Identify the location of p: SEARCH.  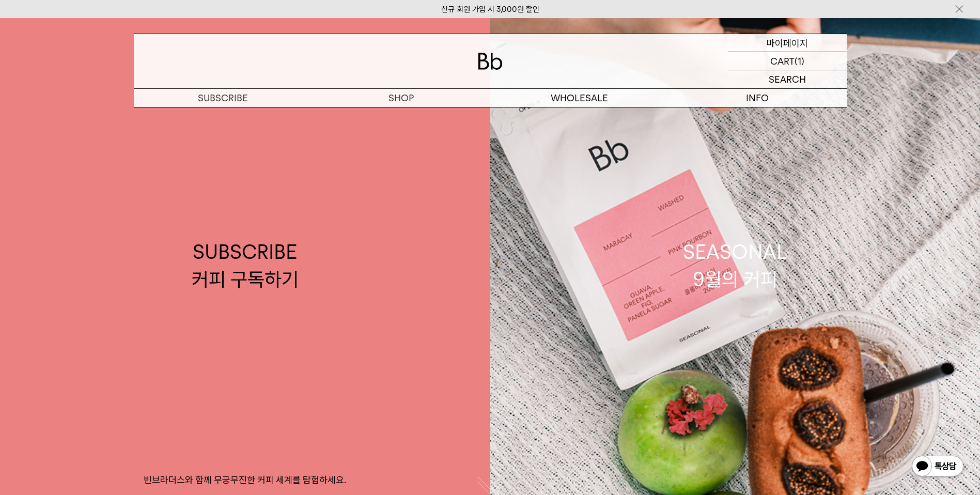
(787, 79).